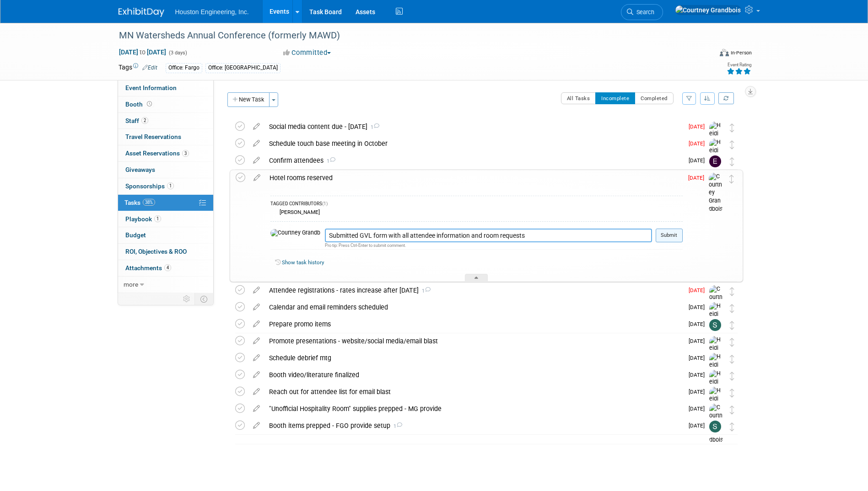 The image size is (868, 491). What do you see at coordinates (135, 235) in the screenshot?
I see `span: Budget` at bounding box center [135, 235].